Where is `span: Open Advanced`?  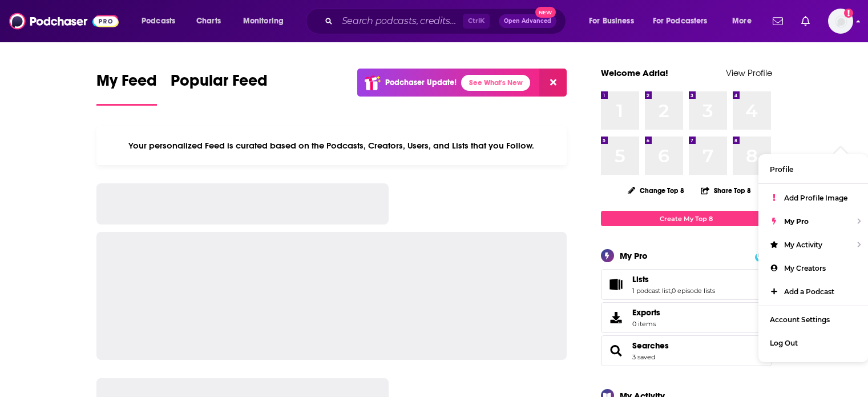 span: Open Advanced is located at coordinates (527, 21).